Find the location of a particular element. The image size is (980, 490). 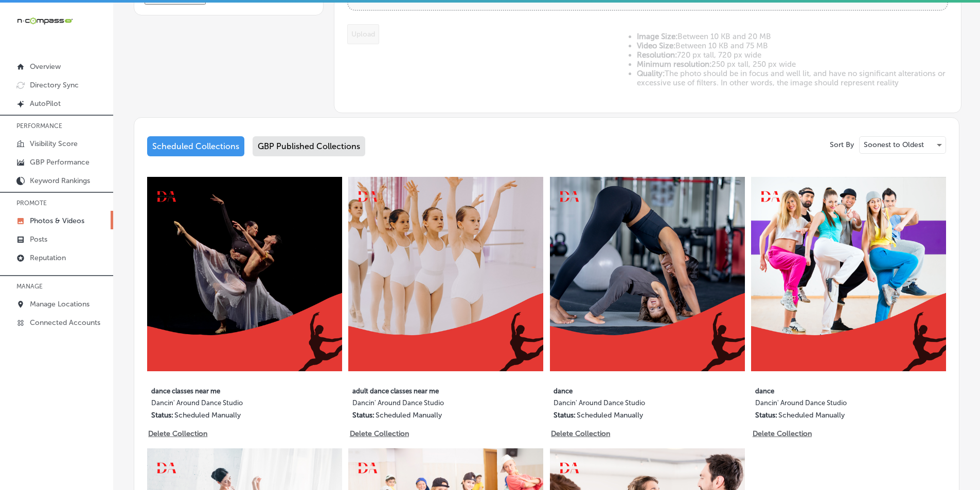

p: AutoPilot is located at coordinates (45, 103).